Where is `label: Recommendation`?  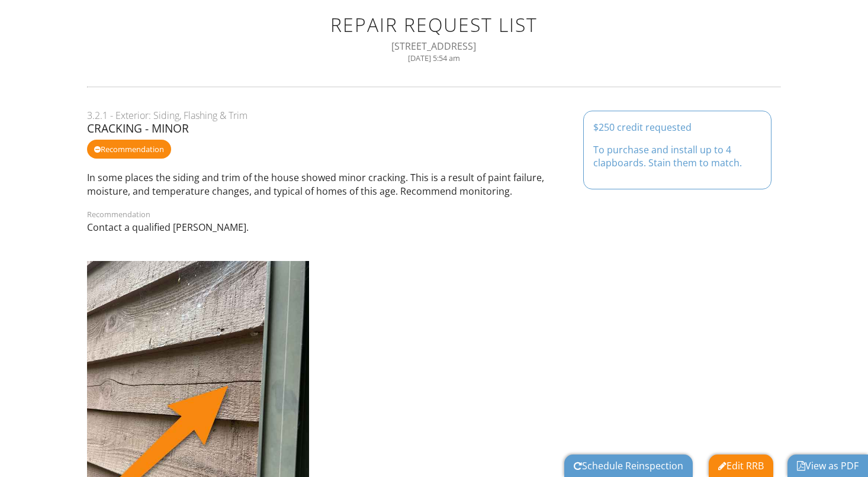 label: Recommendation is located at coordinates (118, 214).